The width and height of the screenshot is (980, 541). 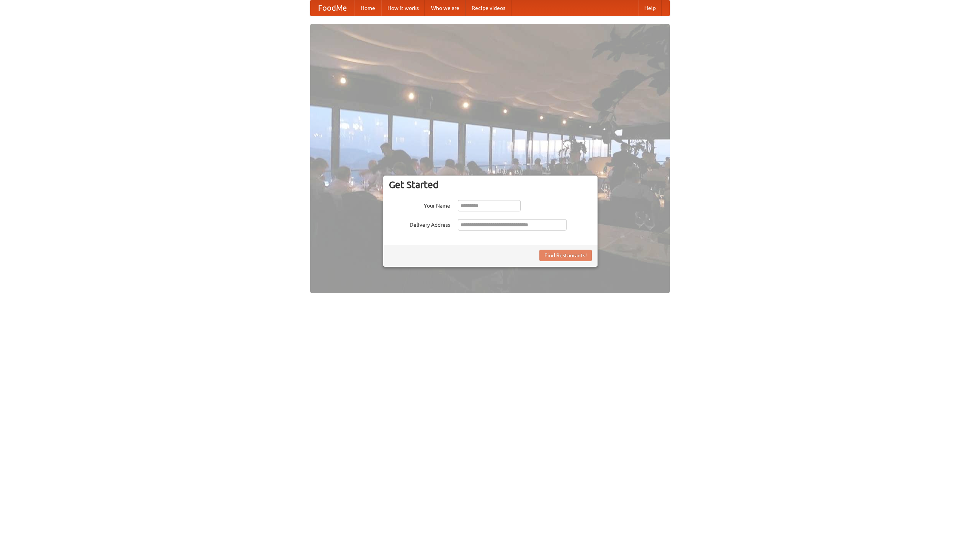 I want to click on label: Your Name, so click(x=419, y=205).